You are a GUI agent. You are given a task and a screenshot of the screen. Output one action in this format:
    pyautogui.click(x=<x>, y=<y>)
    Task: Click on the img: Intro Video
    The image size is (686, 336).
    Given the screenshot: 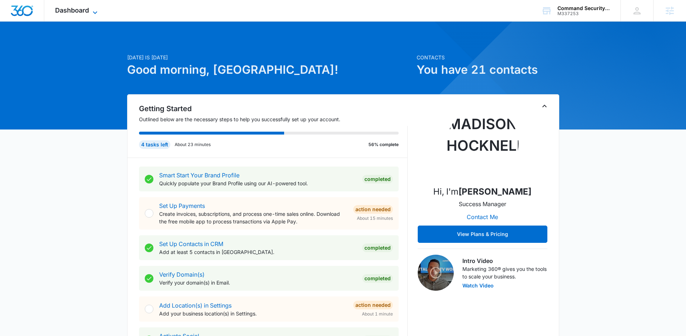 What is the action you would take?
    pyautogui.click(x=436, y=273)
    